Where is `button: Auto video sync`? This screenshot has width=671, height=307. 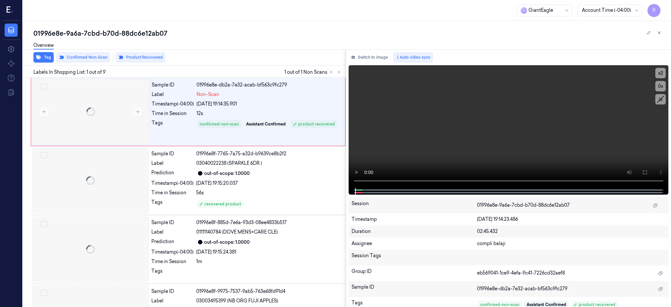
button: Auto video sync is located at coordinates (413, 57).